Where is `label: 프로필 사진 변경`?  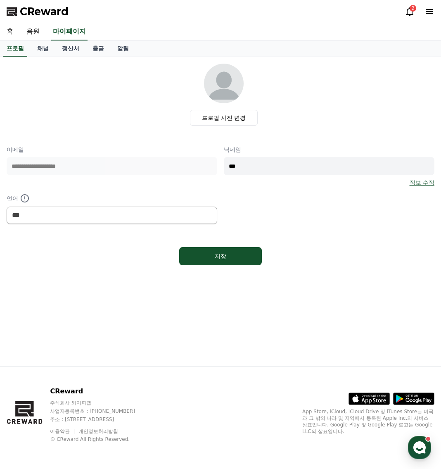
label: 프로필 사진 변경 is located at coordinates (224, 118).